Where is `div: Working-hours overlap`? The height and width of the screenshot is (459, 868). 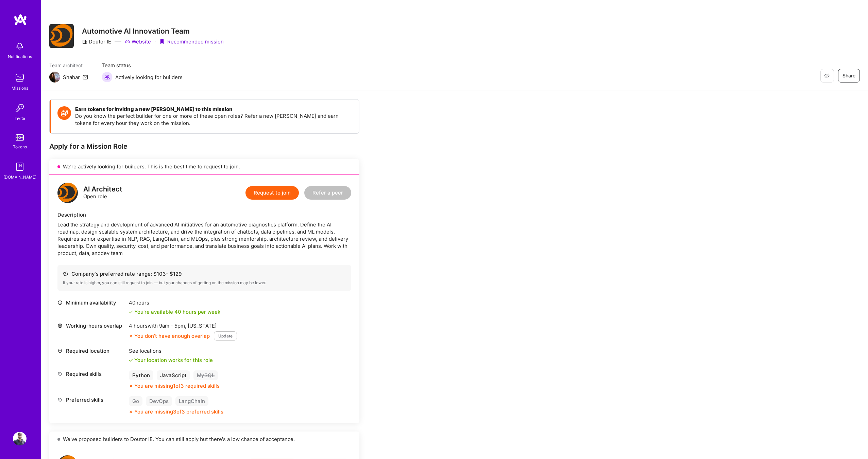 div: Working-hours overlap is located at coordinates (92, 326).